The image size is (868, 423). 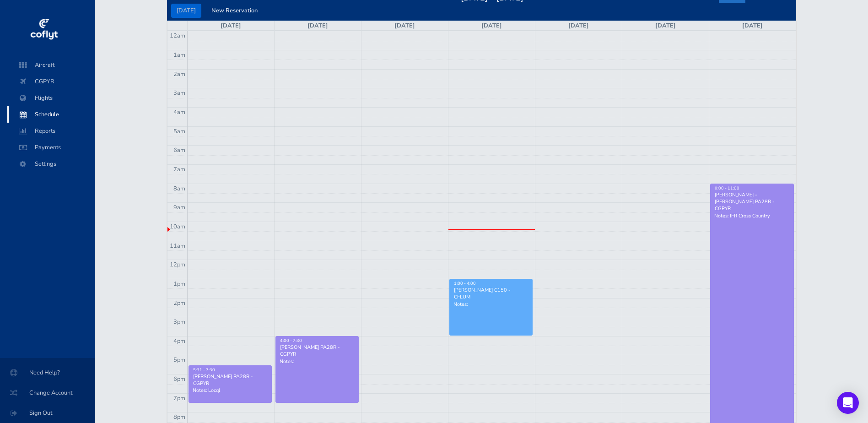 What do you see at coordinates (178, 265) in the screenshot?
I see `span: 12pm` at bounding box center [178, 265].